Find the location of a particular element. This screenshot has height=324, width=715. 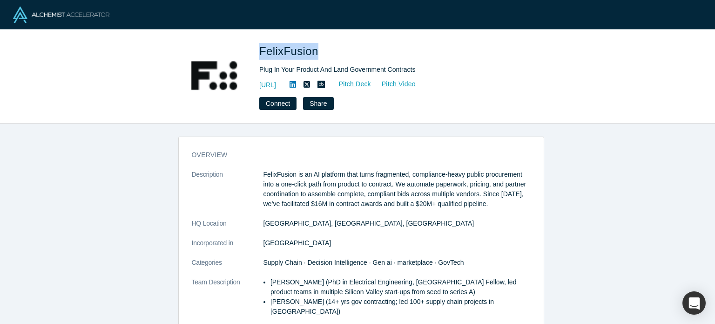

div: Plug In Your Product And Land Government Contracts is located at coordinates (390, 69).